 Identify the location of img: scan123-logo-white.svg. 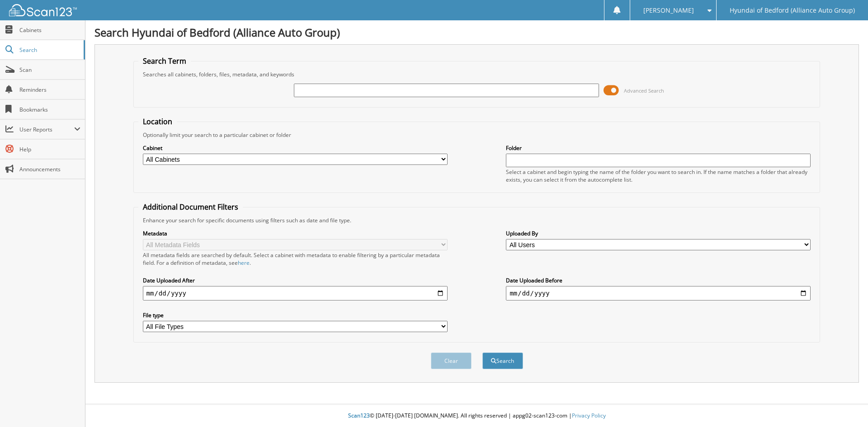
(43, 10).